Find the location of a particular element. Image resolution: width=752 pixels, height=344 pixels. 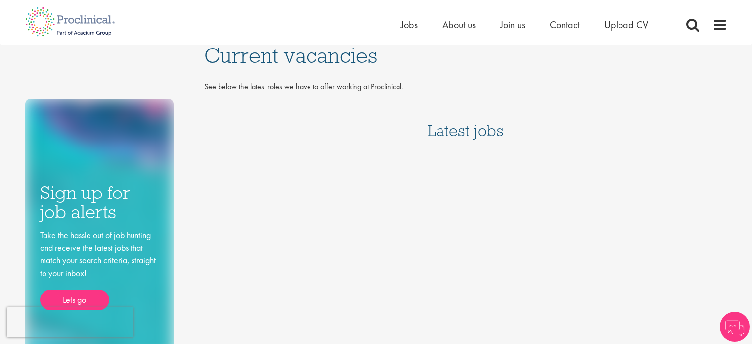

a: Jobs is located at coordinates (409, 25).